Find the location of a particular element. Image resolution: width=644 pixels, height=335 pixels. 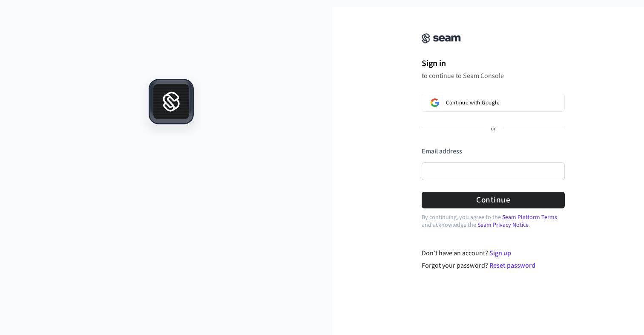

img: Sign in with Google is located at coordinates (435, 102).